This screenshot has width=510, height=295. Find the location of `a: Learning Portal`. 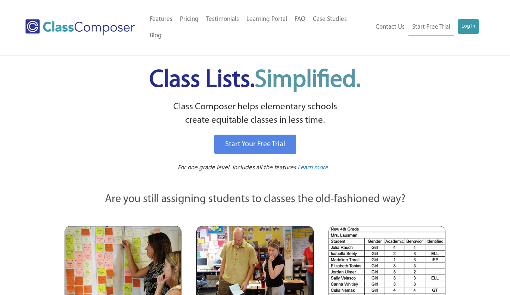

a: Learning Portal is located at coordinates (266, 19).